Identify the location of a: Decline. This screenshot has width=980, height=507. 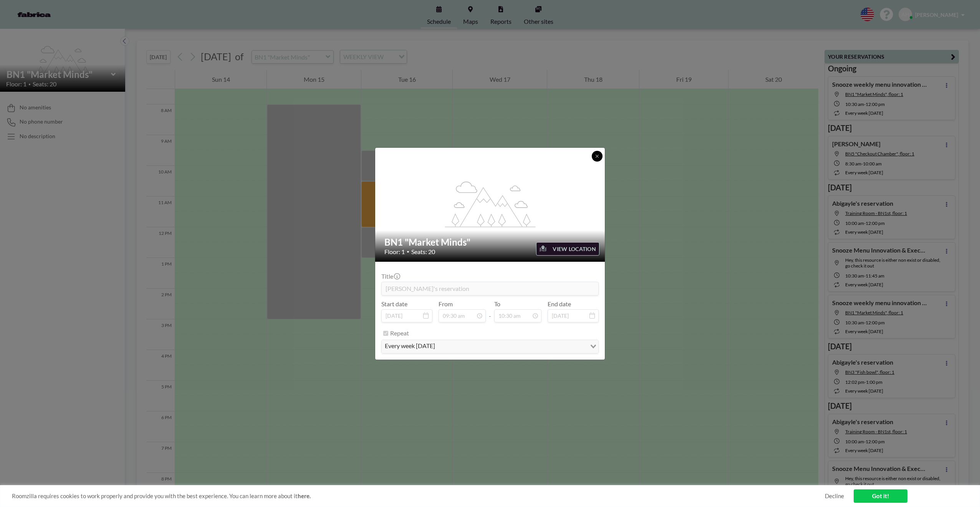
(834, 496).